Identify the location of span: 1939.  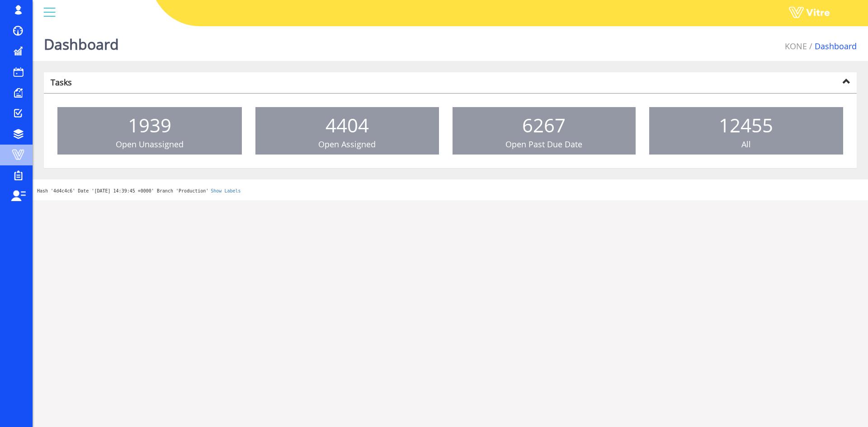
(150, 124).